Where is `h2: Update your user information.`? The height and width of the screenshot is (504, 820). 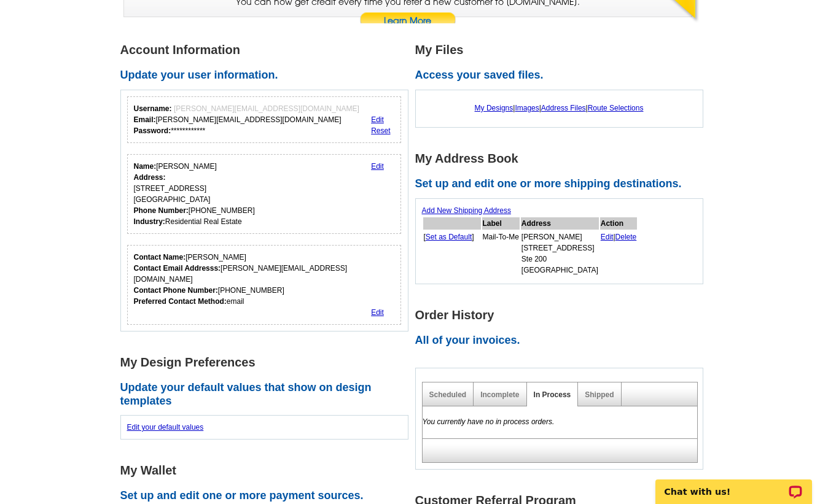
h2: Update your user information. is located at coordinates (267, 76).